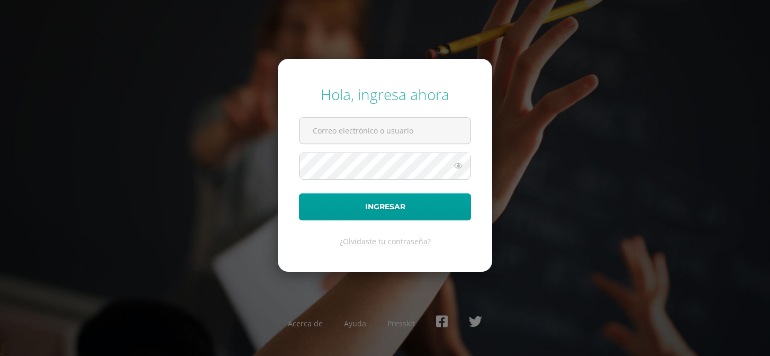  Describe the element at coordinates (401, 323) in the screenshot. I see `a: Presskit` at that location.